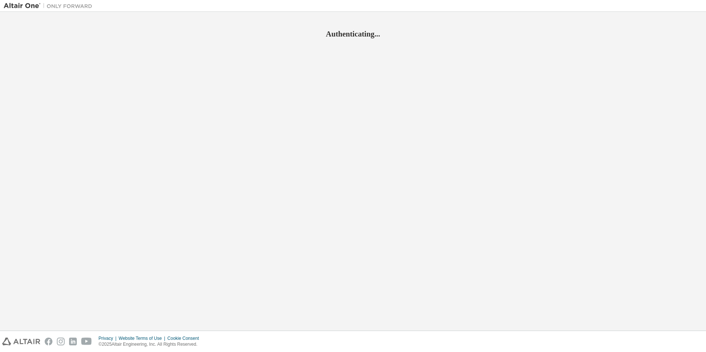  I want to click on div: Privacy, so click(108, 338).